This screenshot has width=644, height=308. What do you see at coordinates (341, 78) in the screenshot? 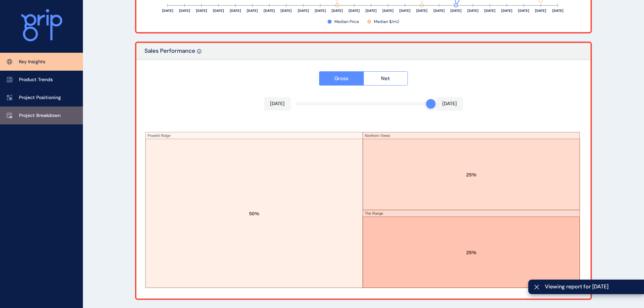
I see `button: Gross` at bounding box center [341, 78].